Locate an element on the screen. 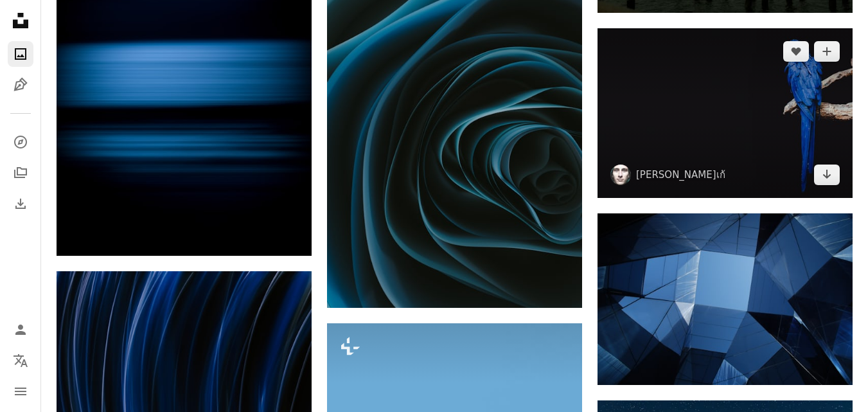 The image size is (868, 412). a: ดาวน์โหลด is located at coordinates (827, 175).